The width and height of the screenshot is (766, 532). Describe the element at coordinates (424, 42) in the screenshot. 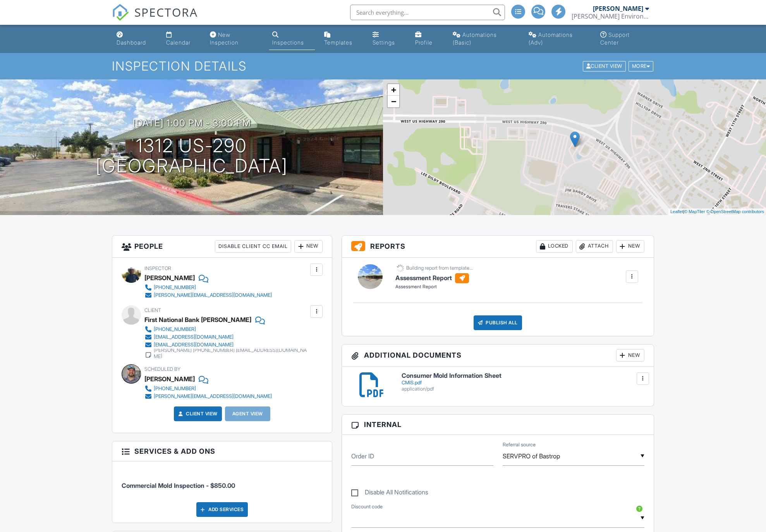

I see `div: Profile` at that location.